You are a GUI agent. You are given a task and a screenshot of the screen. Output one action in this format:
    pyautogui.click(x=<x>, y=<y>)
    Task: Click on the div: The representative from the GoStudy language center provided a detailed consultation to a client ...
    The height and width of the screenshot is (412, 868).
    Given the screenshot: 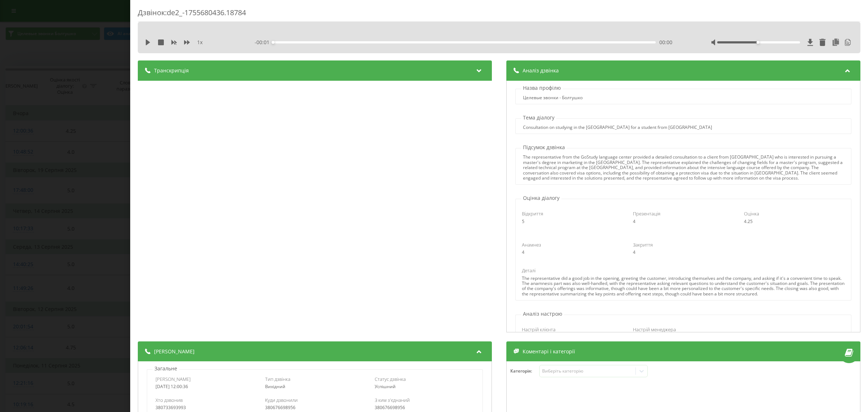 What is the action you would take?
    pyautogui.click(x=683, y=167)
    